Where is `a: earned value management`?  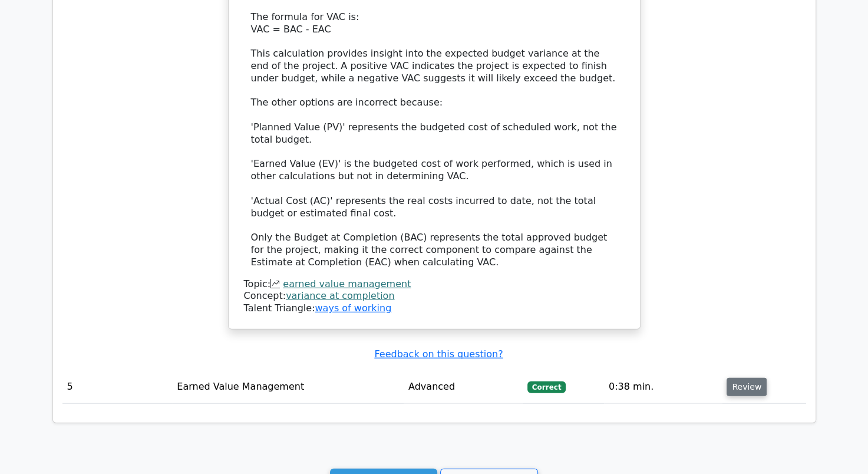 a: earned value management is located at coordinates (346, 284).